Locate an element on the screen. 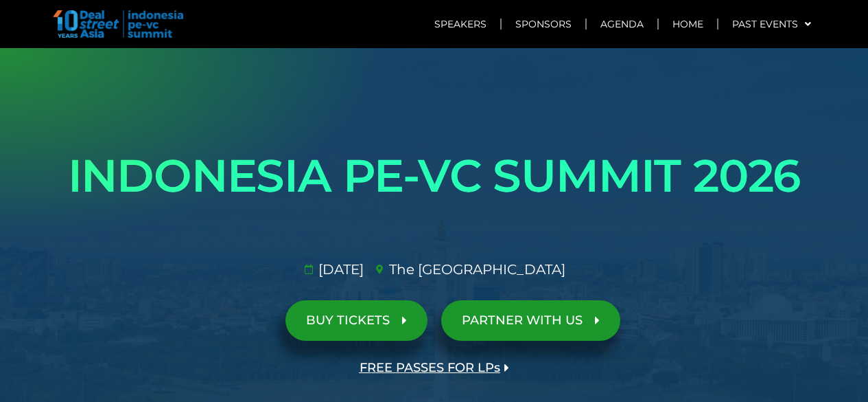 This screenshot has height=402, width=868. span: BUY TICKETS is located at coordinates (348, 320).